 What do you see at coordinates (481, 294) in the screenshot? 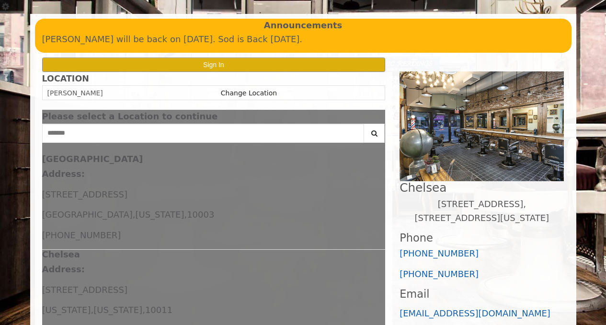
I see `h3: Email` at bounding box center [481, 294].